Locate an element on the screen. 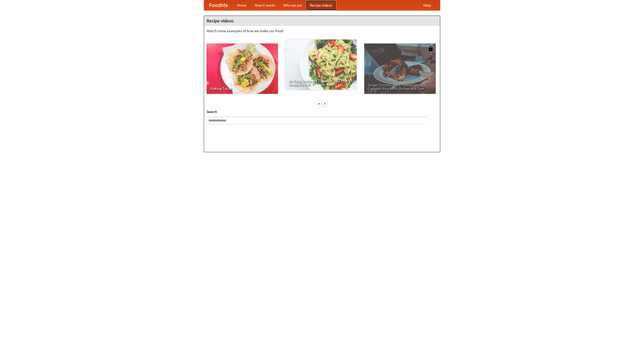  span: An Easy, Summery Tomato Pasta That's Ready for Fall is located at coordinates (321, 83).